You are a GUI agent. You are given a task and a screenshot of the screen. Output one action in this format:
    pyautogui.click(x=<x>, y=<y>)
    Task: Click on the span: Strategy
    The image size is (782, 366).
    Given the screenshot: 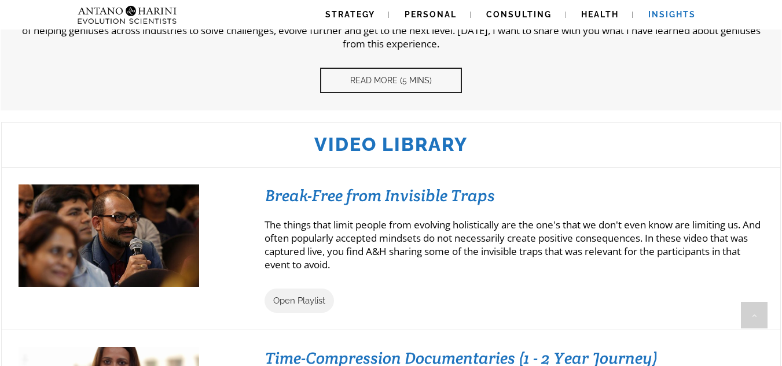 What is the action you would take?
    pyautogui.click(x=350, y=14)
    